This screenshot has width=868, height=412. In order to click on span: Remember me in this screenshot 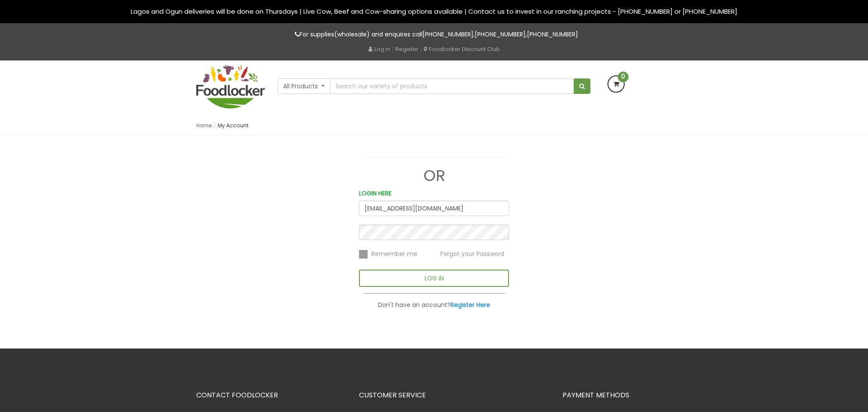, I will do `click(394, 254)`.